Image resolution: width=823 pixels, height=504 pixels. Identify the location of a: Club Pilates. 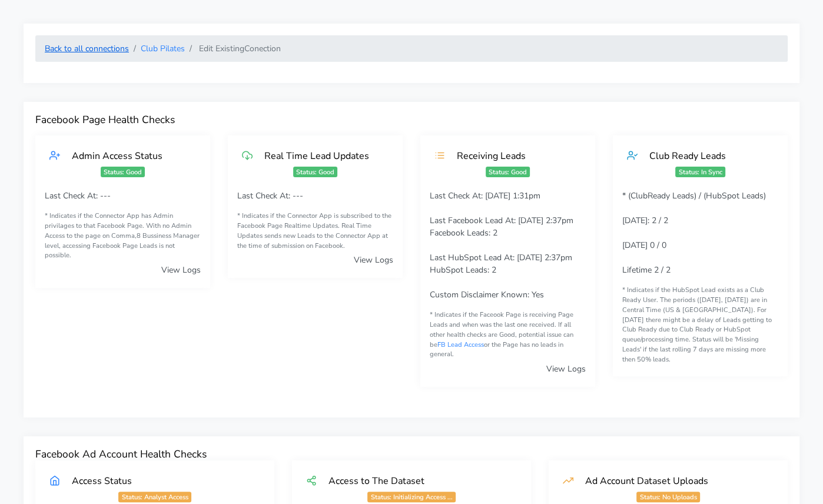
(162, 48).